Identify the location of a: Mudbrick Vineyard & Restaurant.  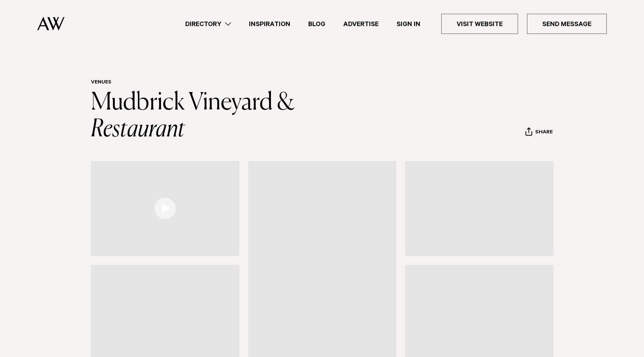
(194, 116).